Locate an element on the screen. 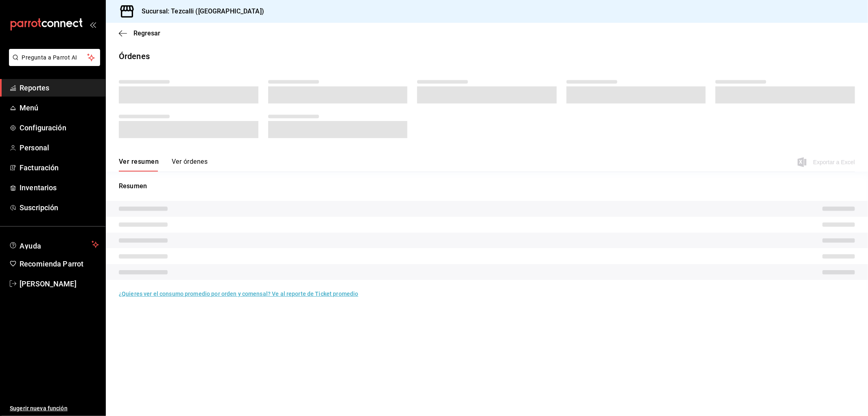 The width and height of the screenshot is (868, 416). div: navigation tabs is located at coordinates (163, 164).